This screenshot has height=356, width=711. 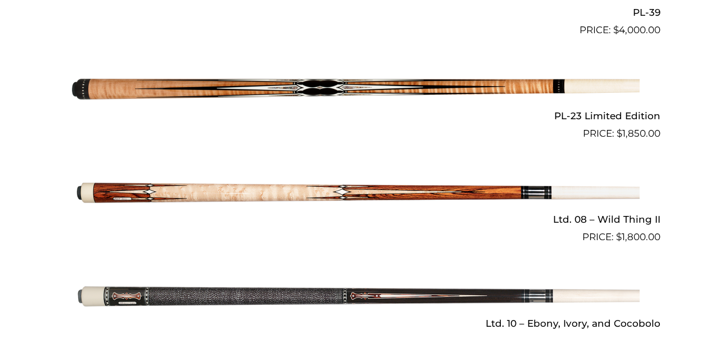 I want to click on img: Ltd. 10 - Ebony, Ivory, and Cocobolo, so click(x=356, y=296).